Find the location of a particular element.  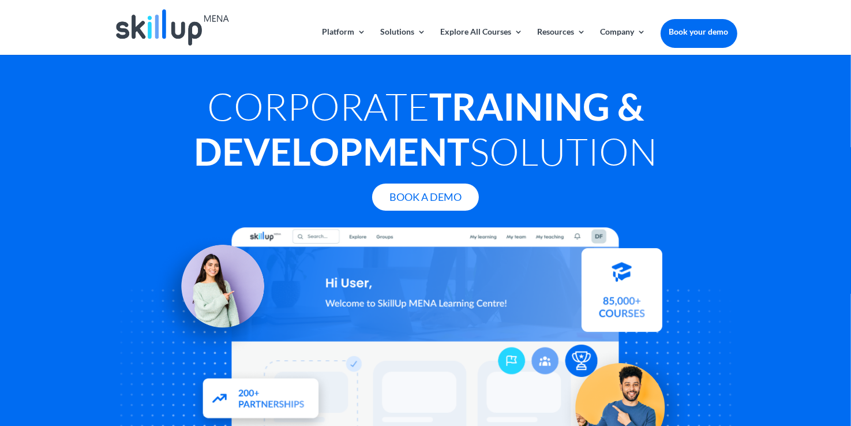

a: Explore All Courses is located at coordinates (482, 41).